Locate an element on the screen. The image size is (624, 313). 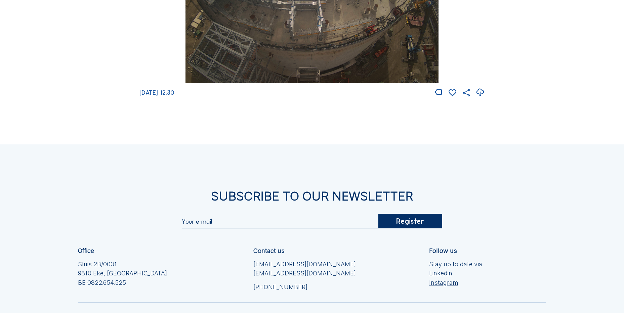
div: Follow us is located at coordinates (443, 251).